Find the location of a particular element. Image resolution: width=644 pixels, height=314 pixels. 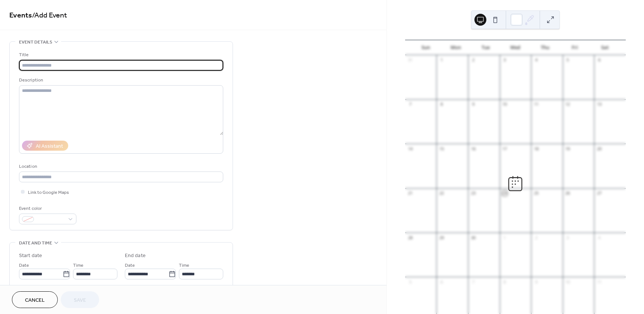

div: Location is located at coordinates (120, 166).